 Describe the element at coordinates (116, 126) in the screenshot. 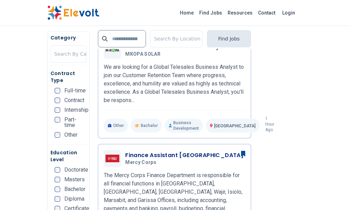

I see `p: Other` at that location.